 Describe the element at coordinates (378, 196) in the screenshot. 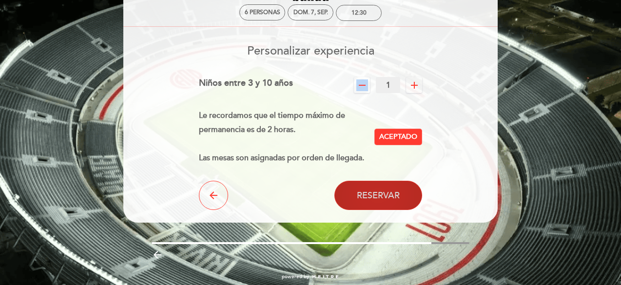

I see `button: Reservar` at that location.